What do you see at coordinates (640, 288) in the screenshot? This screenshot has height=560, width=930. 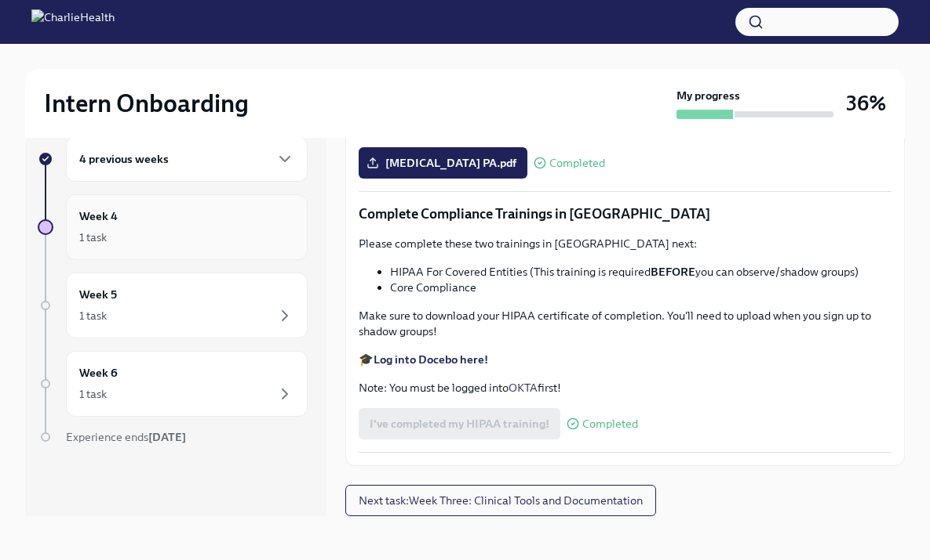 I see `li: Core Compliance` at bounding box center [640, 288].